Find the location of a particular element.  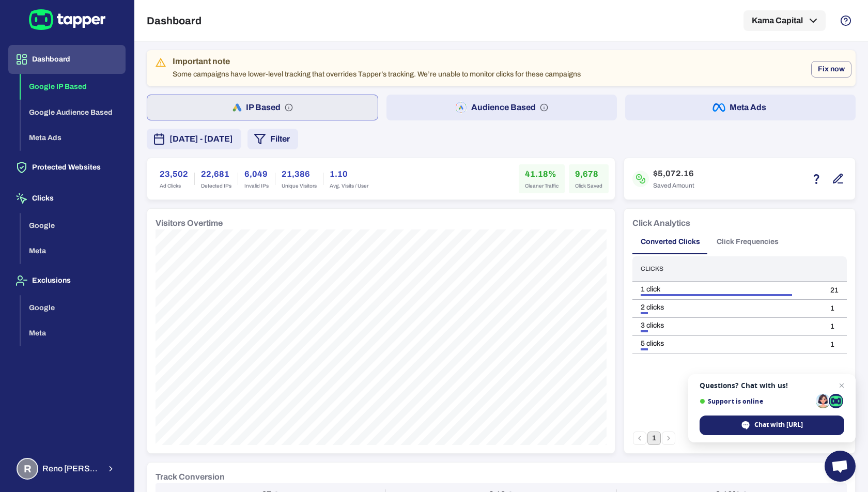

h6: Visitors Overtime is located at coordinates (189, 223).